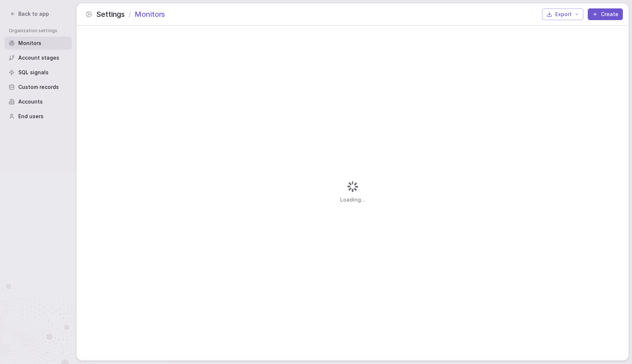 Image resolution: width=632 pixels, height=364 pixels. What do you see at coordinates (38, 72) in the screenshot?
I see `a: SQL signals` at bounding box center [38, 72].